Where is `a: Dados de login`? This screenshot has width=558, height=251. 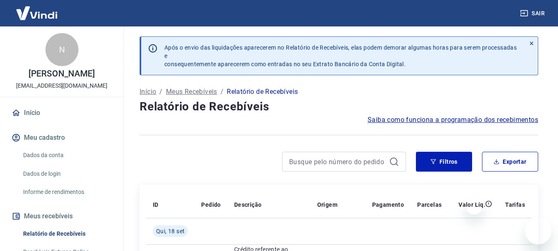
a: Dados de login is located at coordinates (67, 174).